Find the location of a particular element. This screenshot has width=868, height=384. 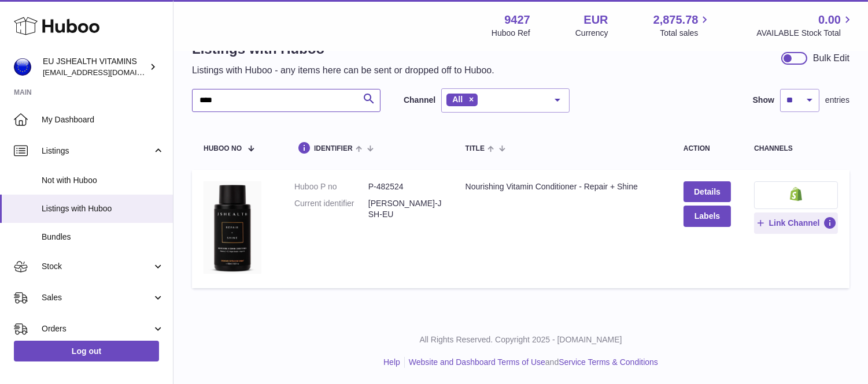

img: shopify-small.png is located at coordinates (796, 194).